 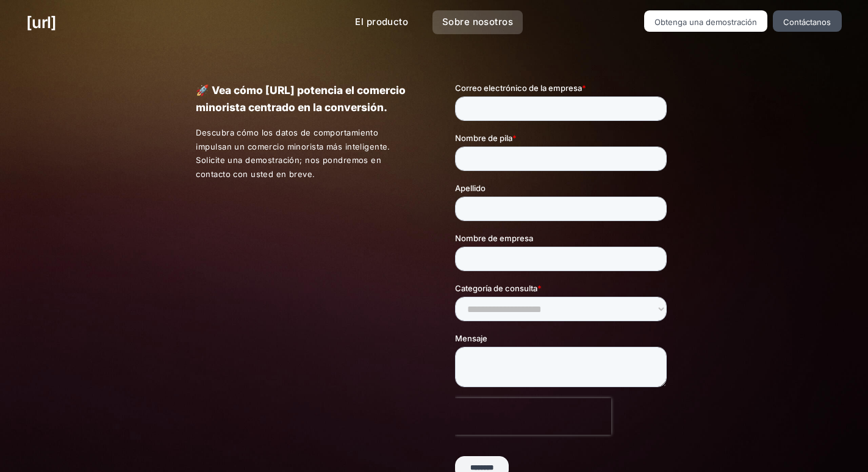 What do you see at coordinates (706, 21) in the screenshot?
I see `a: Obtenga una demostración` at bounding box center [706, 21].